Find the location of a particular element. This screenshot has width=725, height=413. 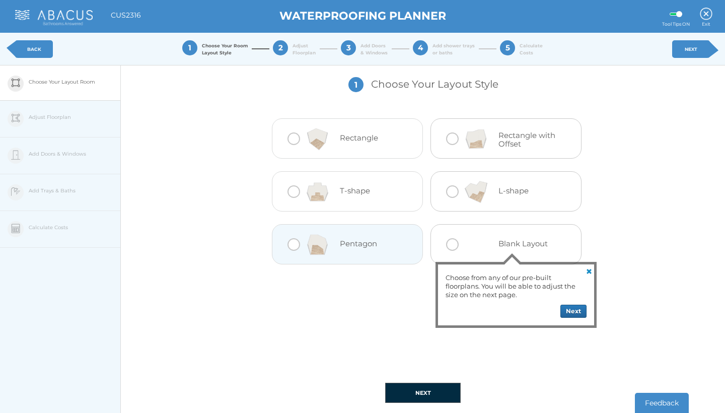

h4: Rectangle with Offset is located at coordinates (528, 139).